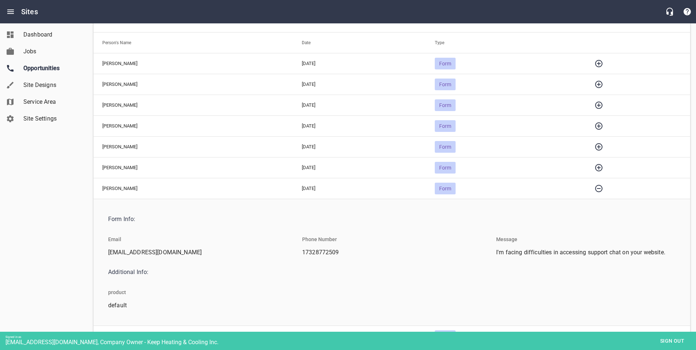 This screenshot has width=696, height=350. Describe the element at coordinates (51, 35) in the screenshot. I see `span: Dashboard` at that location.